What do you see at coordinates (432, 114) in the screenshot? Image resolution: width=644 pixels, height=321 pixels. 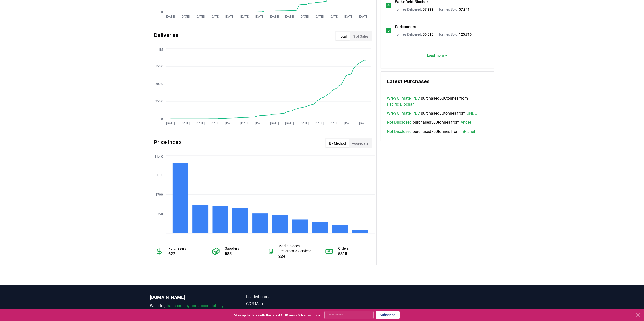 I see `span: purchased 30 tonnes from` at bounding box center [432, 114].